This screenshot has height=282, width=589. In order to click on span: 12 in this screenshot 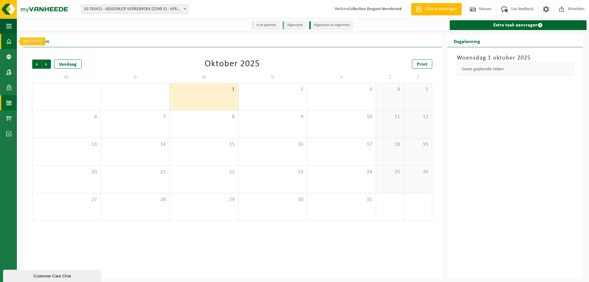, I will do `click(418, 117)`.